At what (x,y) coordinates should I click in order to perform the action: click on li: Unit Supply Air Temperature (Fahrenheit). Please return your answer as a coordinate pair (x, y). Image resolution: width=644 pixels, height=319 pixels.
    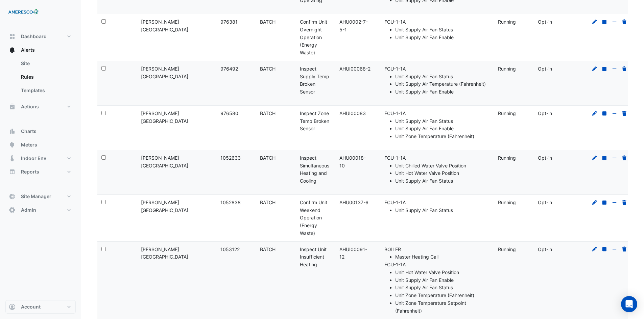
    Looking at the image, I should click on (442, 84).